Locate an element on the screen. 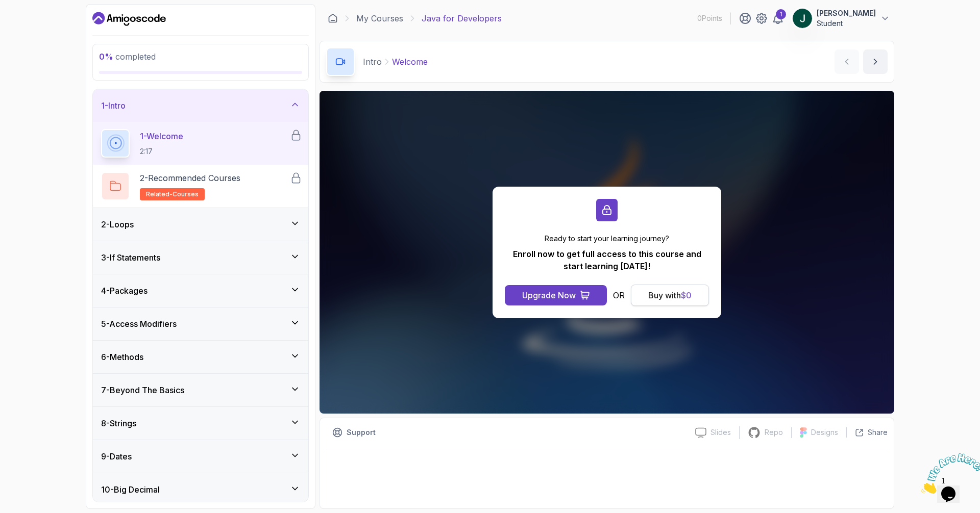  h3: 6 - Methods is located at coordinates (122, 357).